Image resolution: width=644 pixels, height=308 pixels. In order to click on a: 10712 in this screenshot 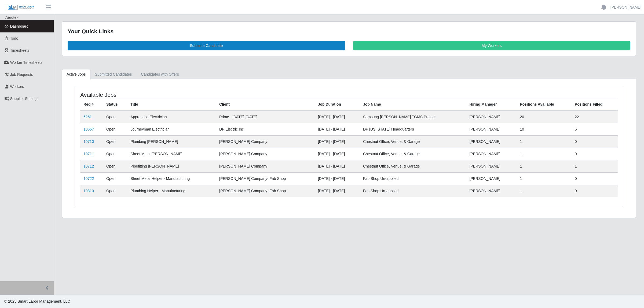, I will do `click(88, 166)`.